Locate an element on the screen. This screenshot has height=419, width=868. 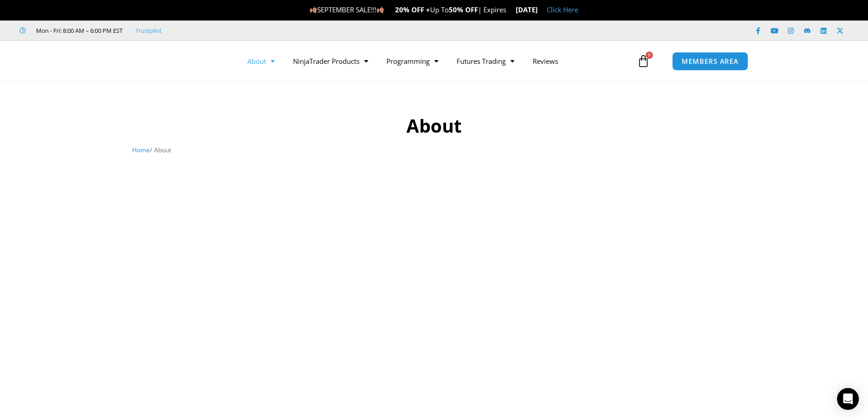
strong: 20% OFF + is located at coordinates (412, 10).